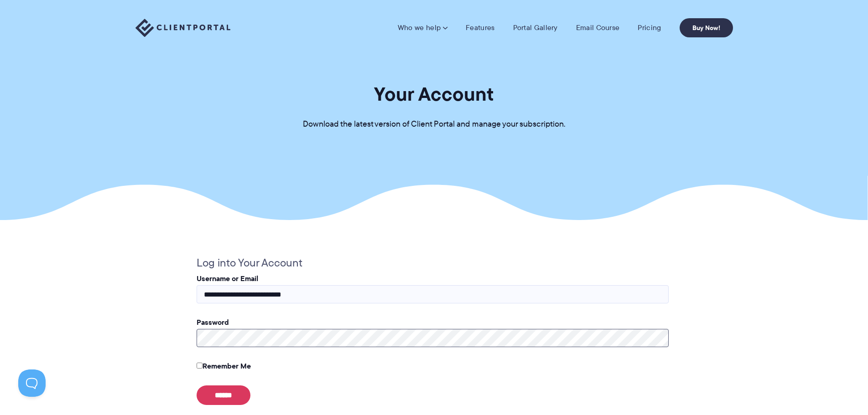 The height and width of the screenshot is (415, 868). I want to click on label: Remember Me, so click(223, 366).